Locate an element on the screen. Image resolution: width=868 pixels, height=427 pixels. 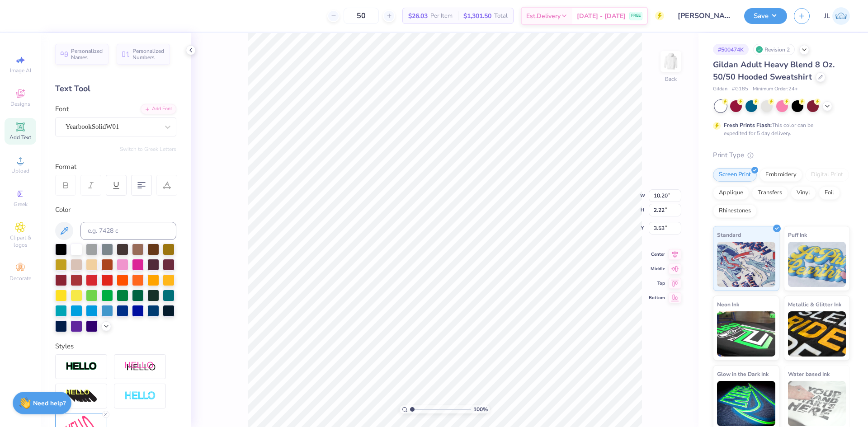
img: Negative Space is located at coordinates (140, 396).